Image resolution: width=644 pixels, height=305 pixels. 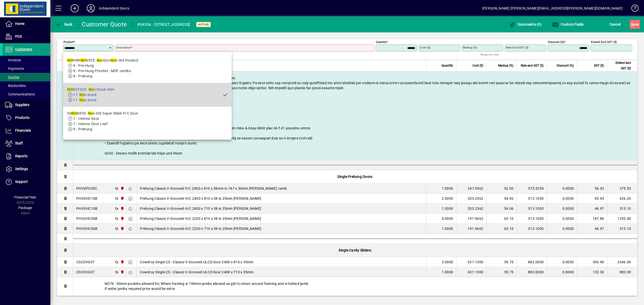 I want to click on td: 93.93, so click(x=592, y=198).